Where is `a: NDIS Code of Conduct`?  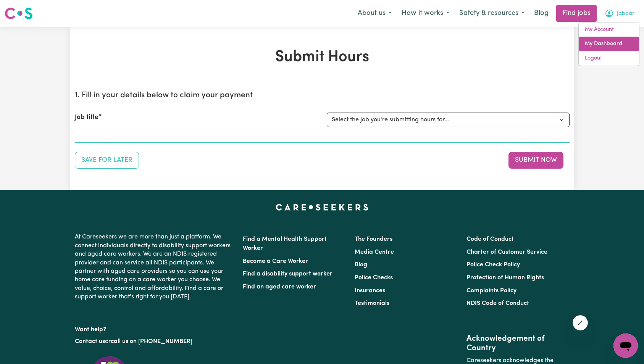 a: NDIS Code of Conduct is located at coordinates (498, 303).